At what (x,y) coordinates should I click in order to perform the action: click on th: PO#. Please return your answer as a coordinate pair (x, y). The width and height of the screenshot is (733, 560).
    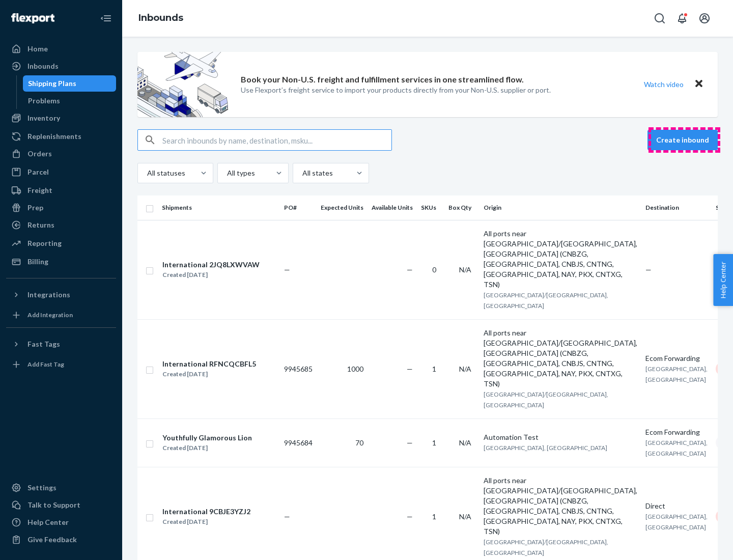
    Looking at the image, I should click on (298, 207).